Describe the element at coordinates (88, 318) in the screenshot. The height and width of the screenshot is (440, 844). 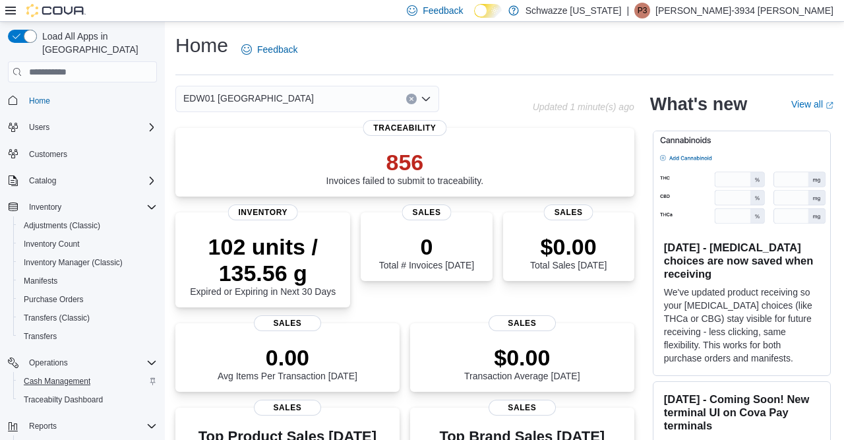
I see `button: Transfers (Classic)` at that location.